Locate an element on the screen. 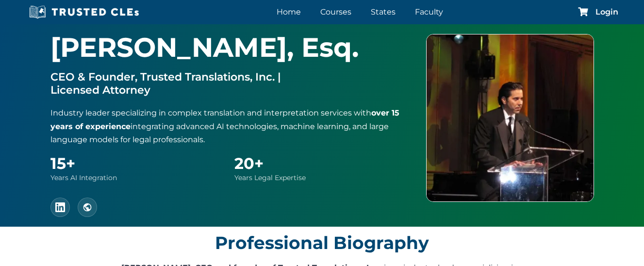  h3: Professional Biography is located at coordinates (322, 243).